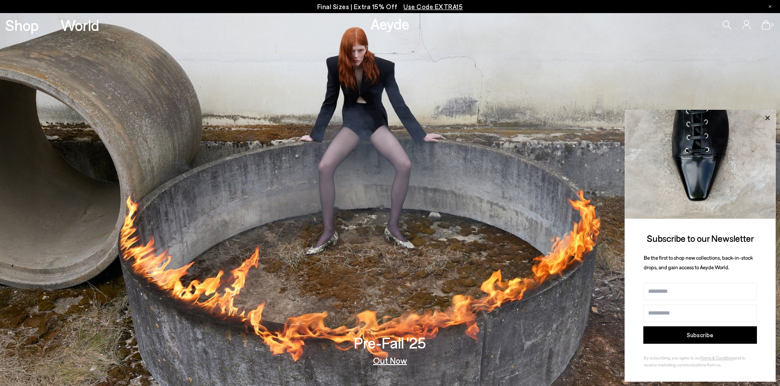 This screenshot has width=780, height=386. What do you see at coordinates (772, 25) in the screenshot?
I see `span: 0` at bounding box center [772, 25].